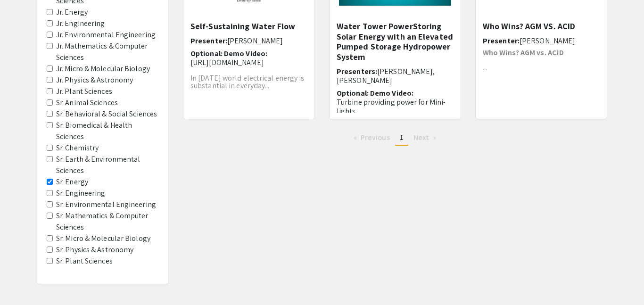 This screenshot has width=644, height=305. Describe the element at coordinates (107, 165) in the screenshot. I see `label: Sr. Earth & Environmental Sciences` at that location.